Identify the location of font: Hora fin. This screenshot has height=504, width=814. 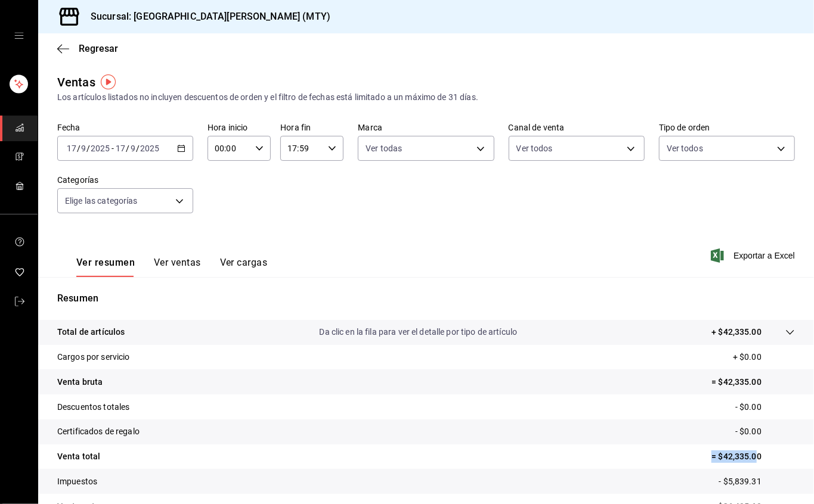
(295, 128).